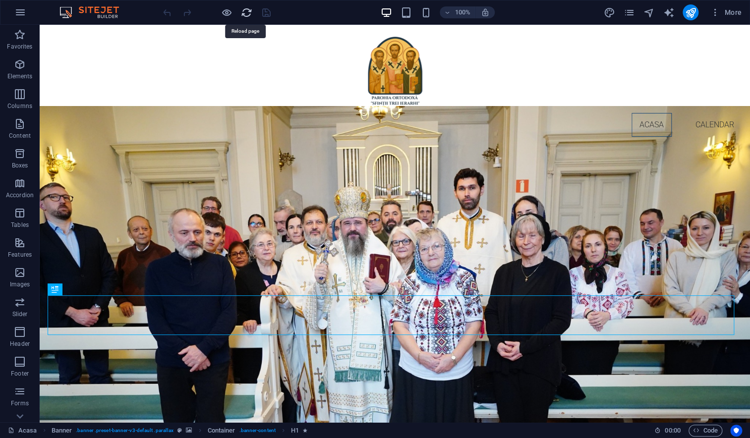 Image resolution: width=750 pixels, height=438 pixels. I want to click on nav: breadcrumb, so click(180, 431).